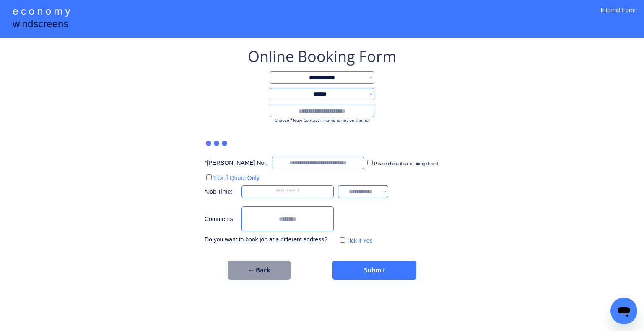 The height and width of the screenshot is (331, 644). Describe the element at coordinates (221, 192) in the screenshot. I see `div: *Job Time:` at that location.